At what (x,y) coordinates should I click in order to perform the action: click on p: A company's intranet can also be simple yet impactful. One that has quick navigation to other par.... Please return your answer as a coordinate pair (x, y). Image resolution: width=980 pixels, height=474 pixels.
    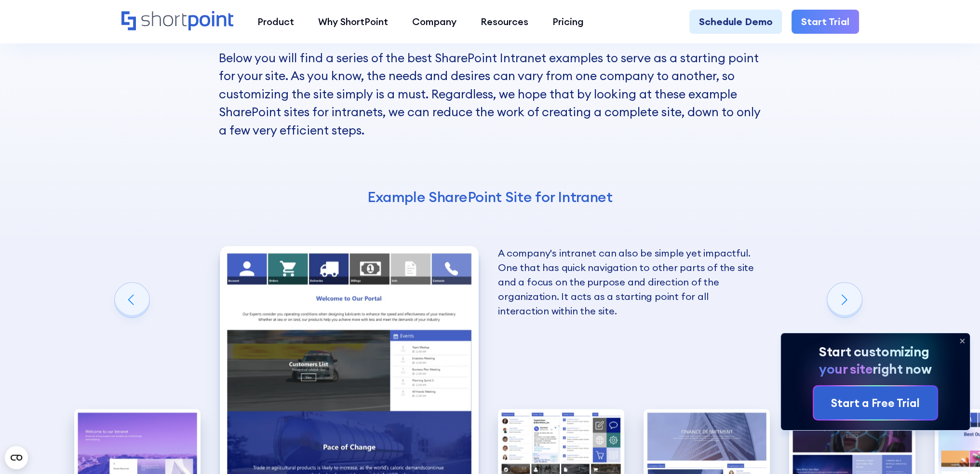
    Looking at the image, I should click on (628, 282).